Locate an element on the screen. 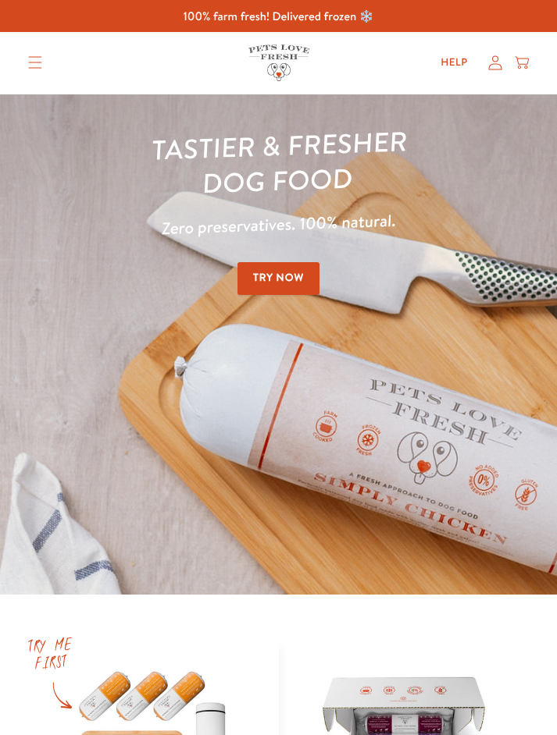 The width and height of the screenshot is (557, 735). a: Help is located at coordinates (454, 62).